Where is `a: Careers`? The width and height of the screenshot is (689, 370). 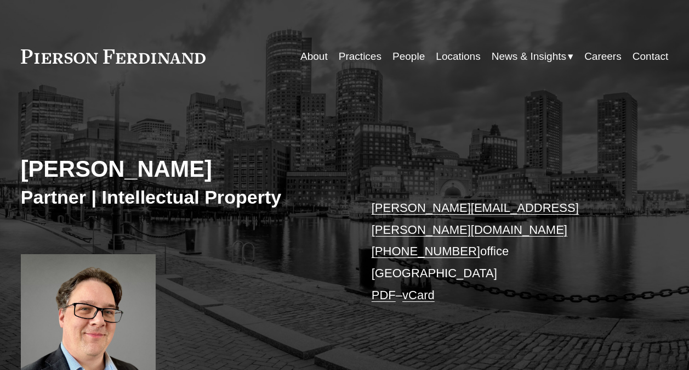 a: Careers is located at coordinates (603, 56).